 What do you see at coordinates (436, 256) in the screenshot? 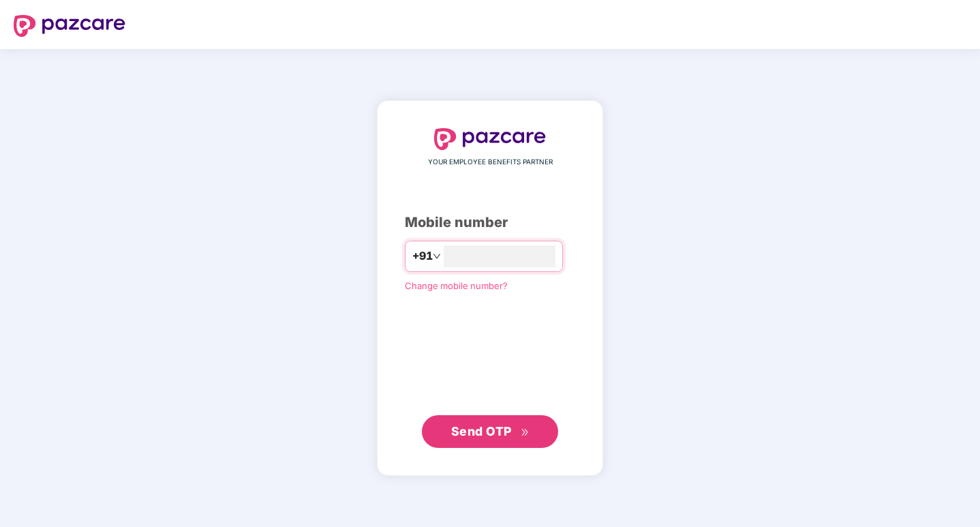
I see `span: down` at bounding box center [436, 256].